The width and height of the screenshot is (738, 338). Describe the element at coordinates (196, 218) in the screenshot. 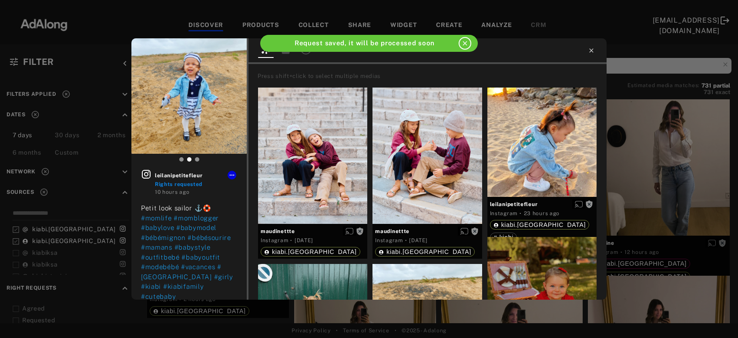

I see `span: #momblogger` at that location.